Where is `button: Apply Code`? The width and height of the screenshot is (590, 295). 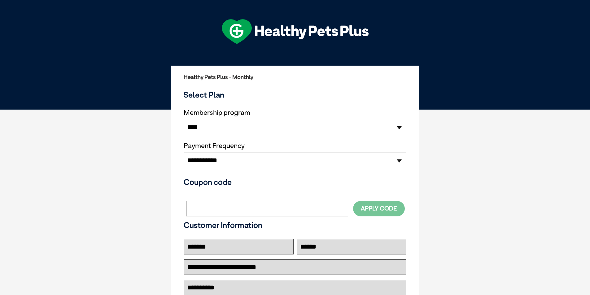
button: Apply Code is located at coordinates (379, 208).